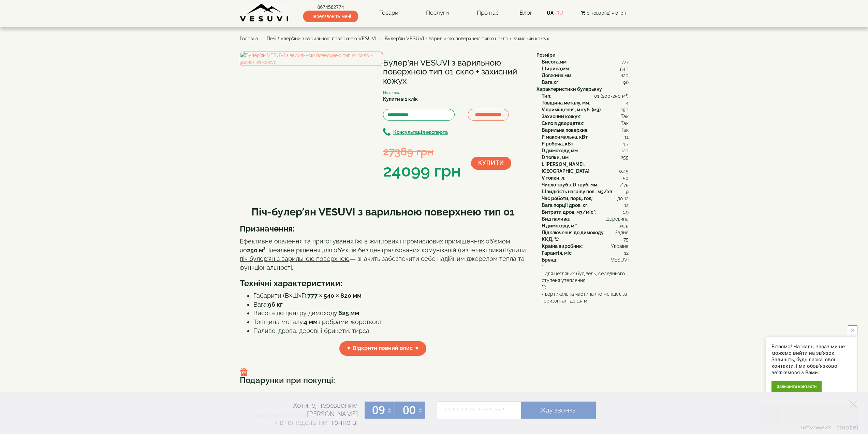 The height and width of the screenshot is (434, 868). I want to click on div: Вітаємо! На жаль, зараз ми не можемо вийти на зв'язок. Залишіть, будь ласка, свої контакти, і ми ..., so click(811, 360).